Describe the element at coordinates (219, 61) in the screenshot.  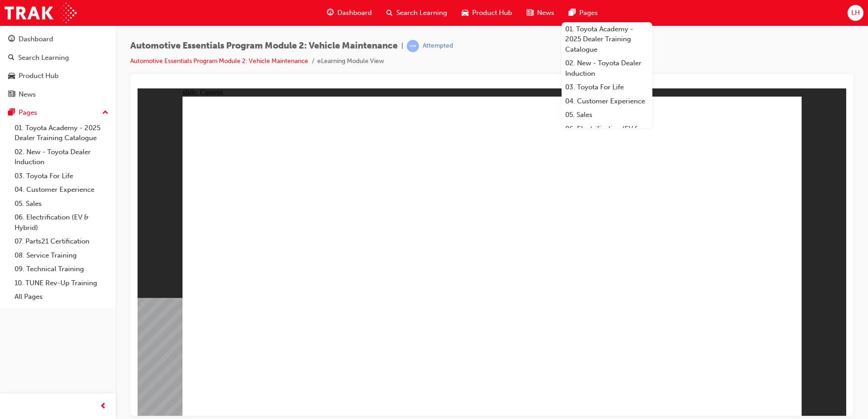
I see `a: Automotive Essentials Program Module 2: Vehicle Maintenance` at that location.